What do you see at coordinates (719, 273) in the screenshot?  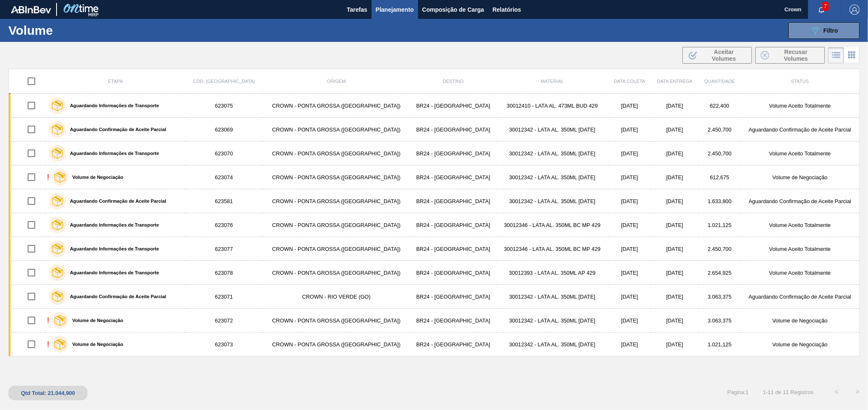 I see `td: 2.654,925` at bounding box center [719, 273].